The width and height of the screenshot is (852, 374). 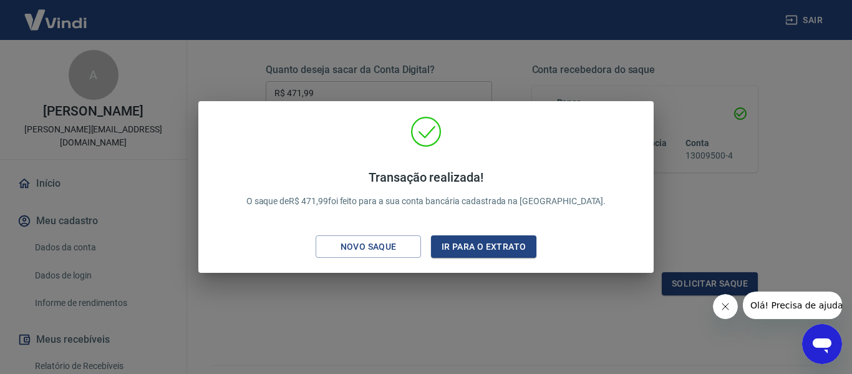 I want to click on div: Novo saque, so click(x=369, y=246).